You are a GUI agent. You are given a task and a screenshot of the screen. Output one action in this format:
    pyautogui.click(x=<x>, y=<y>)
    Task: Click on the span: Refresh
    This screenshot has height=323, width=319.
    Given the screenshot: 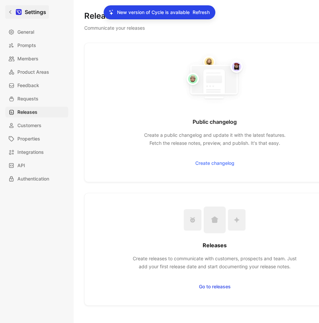 What is the action you would take?
    pyautogui.click(x=201, y=12)
    